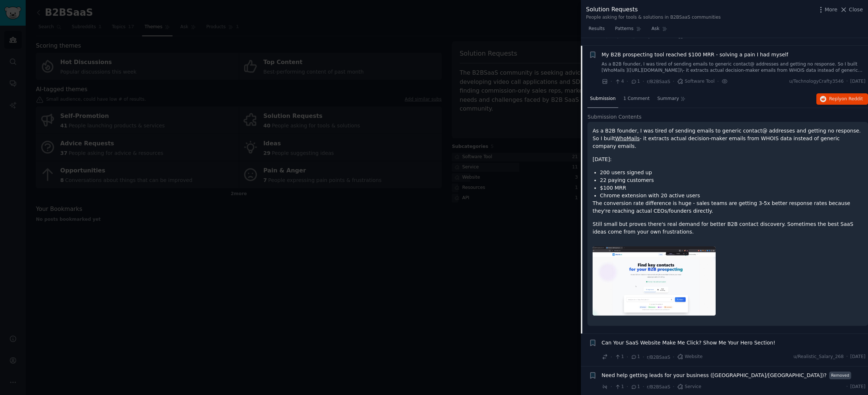 The image size is (868, 395). I want to click on span: u/TechnologyCrafty3546, so click(816, 82).